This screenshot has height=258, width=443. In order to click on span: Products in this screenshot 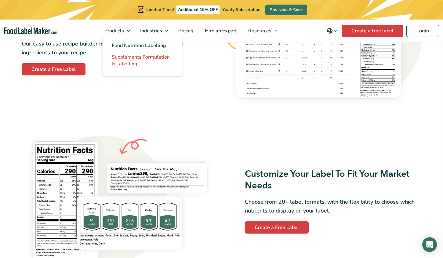, I will do `click(114, 31)`.